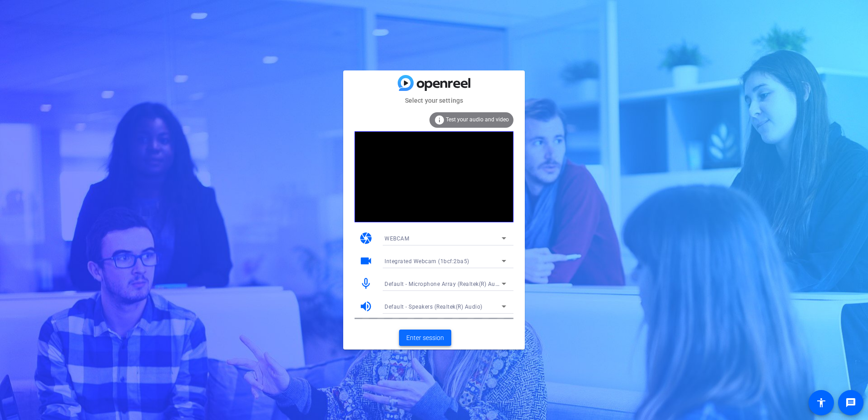 The height and width of the screenshot is (420, 868). I want to click on mat-icon: message, so click(851, 402).